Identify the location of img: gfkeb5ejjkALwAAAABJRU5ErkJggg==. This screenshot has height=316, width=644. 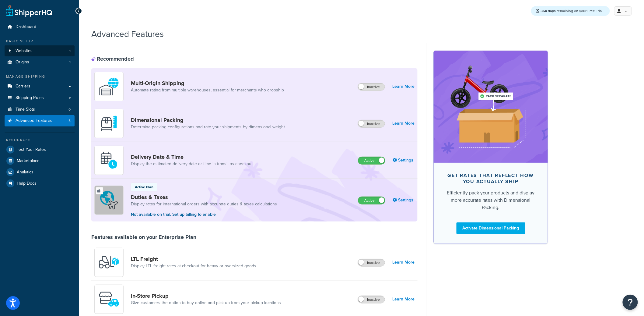
(109, 160).